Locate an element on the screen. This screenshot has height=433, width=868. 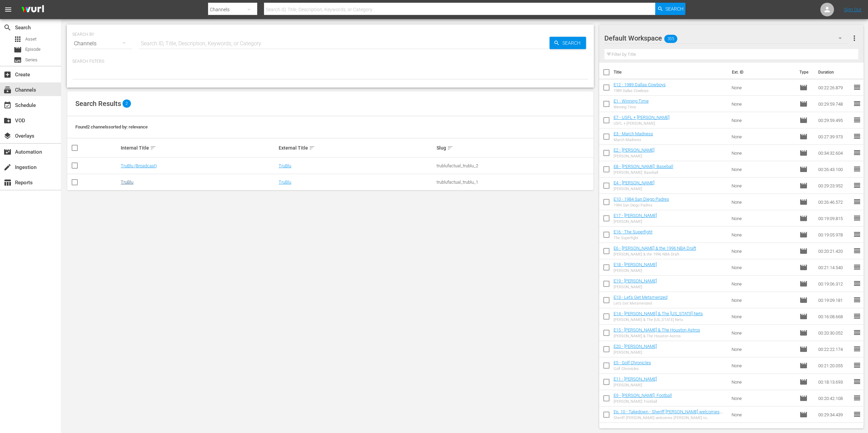
span: Schedule is located at coordinates (7, 105).